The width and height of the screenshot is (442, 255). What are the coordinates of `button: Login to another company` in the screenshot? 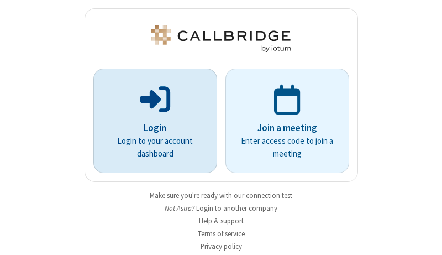 It's located at (236, 208).